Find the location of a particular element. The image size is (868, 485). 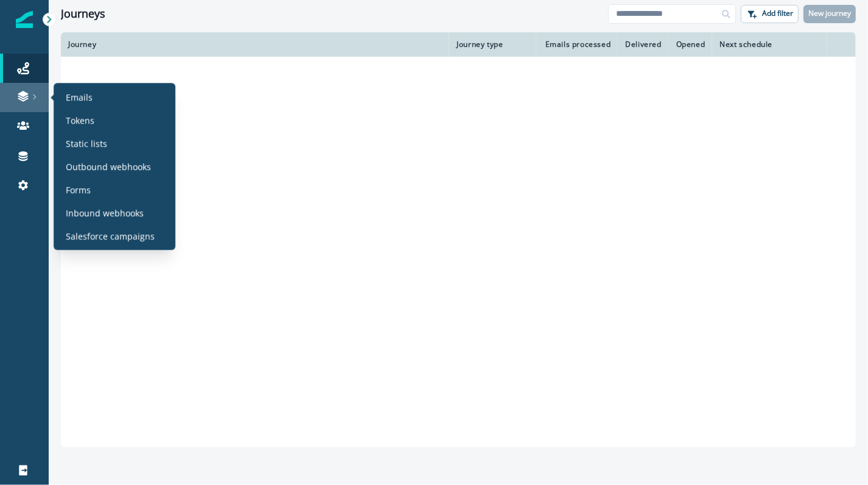

p: Forms is located at coordinates (78, 189).